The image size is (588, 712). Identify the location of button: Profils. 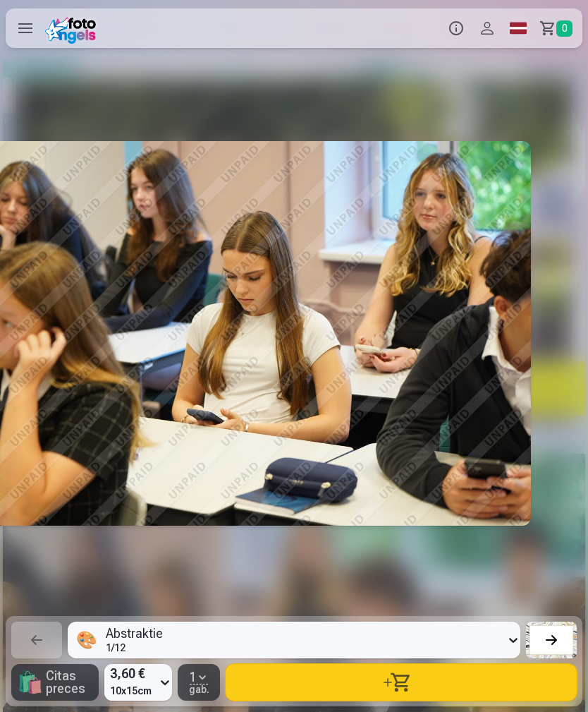
(487, 28).